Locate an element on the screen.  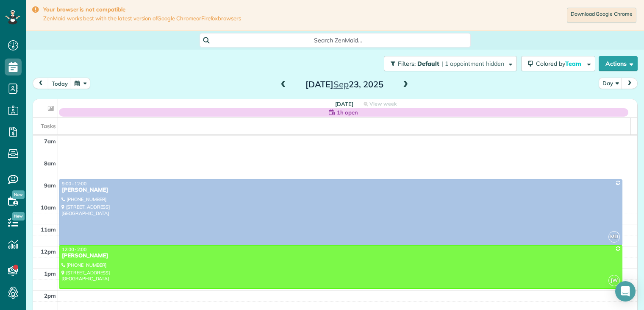
span: Sep is located at coordinates (341, 84).